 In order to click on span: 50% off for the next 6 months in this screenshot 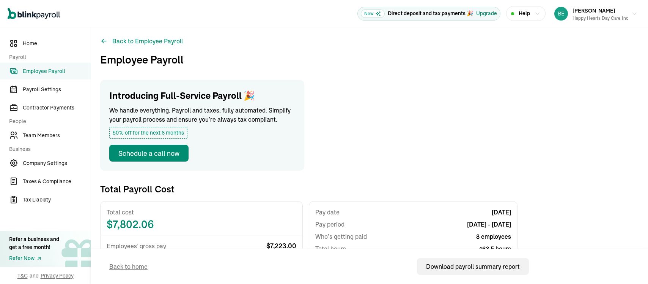, I will do `click(148, 132)`.